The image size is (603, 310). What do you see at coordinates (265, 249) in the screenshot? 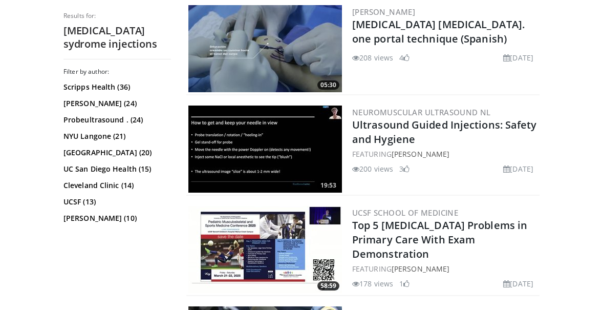
I see `a: 58:59` at bounding box center [265, 249].